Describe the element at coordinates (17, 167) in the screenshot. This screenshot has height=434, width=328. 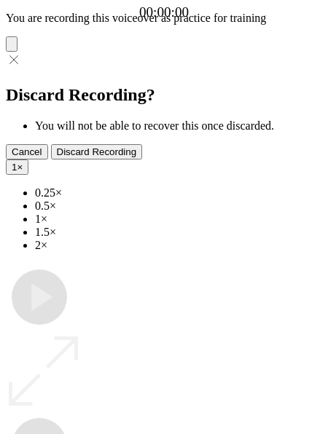
I see `button: 1×` at that location.